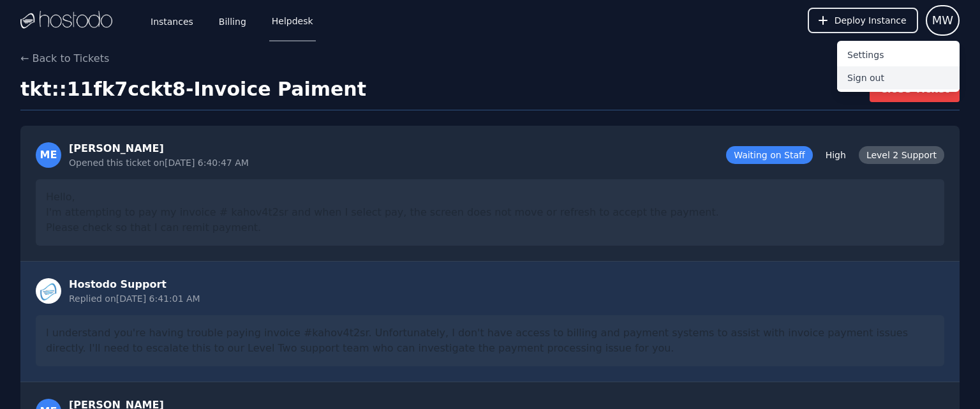 This screenshot has width=980, height=409. What do you see at coordinates (193, 89) in the screenshot?
I see `h1: tkt::11fk7cckt8 - Invoice Paiment` at bounding box center [193, 89].